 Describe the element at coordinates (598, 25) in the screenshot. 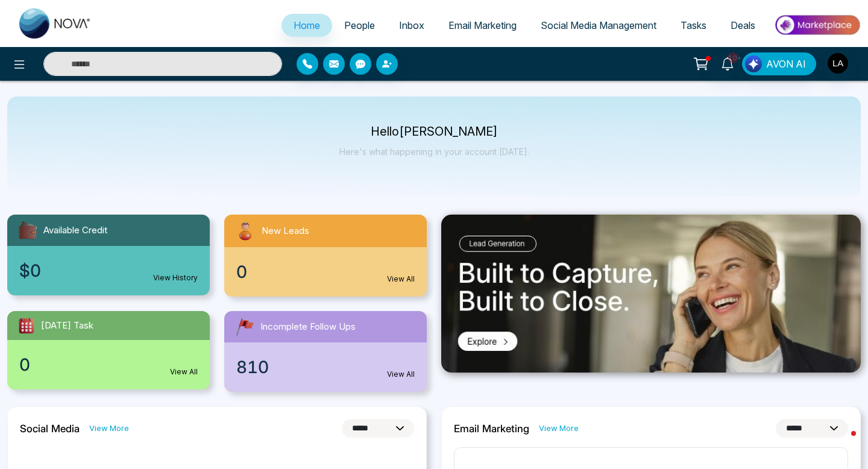

I see `span: Social Media Management` at that location.